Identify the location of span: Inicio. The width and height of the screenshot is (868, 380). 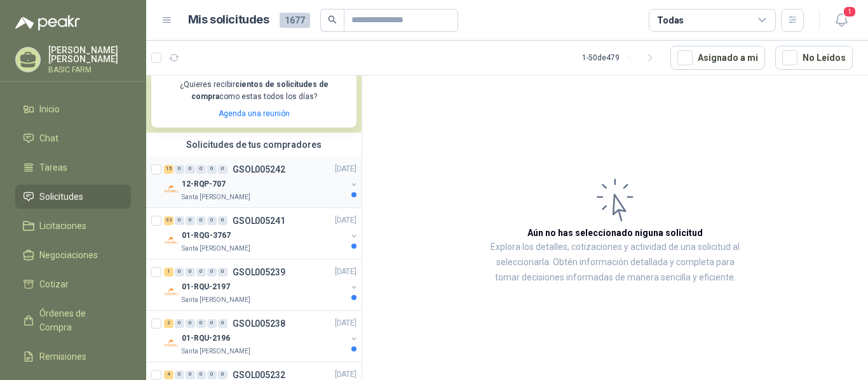
(49, 109).